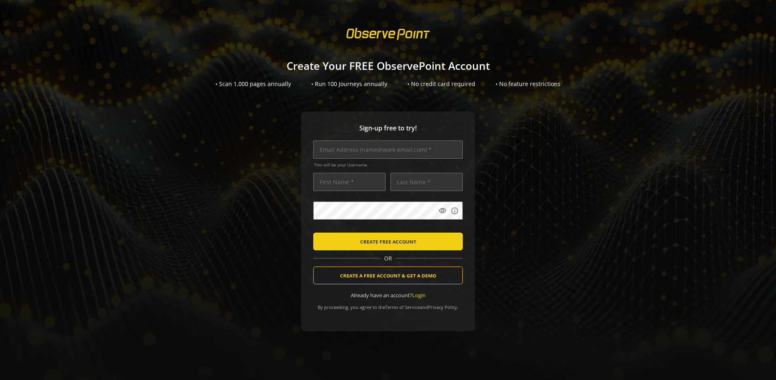 Image resolution: width=776 pixels, height=380 pixels. I want to click on div: • No credit card required, so click(441, 84).